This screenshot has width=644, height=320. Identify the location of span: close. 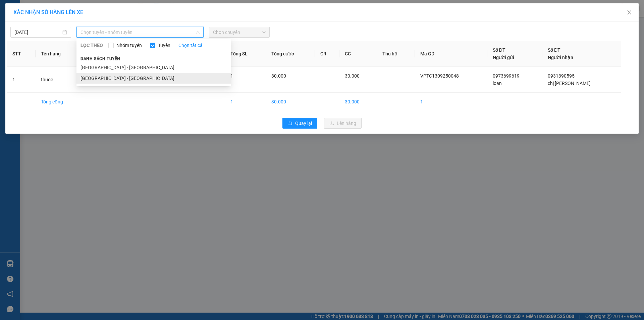
(630, 12).